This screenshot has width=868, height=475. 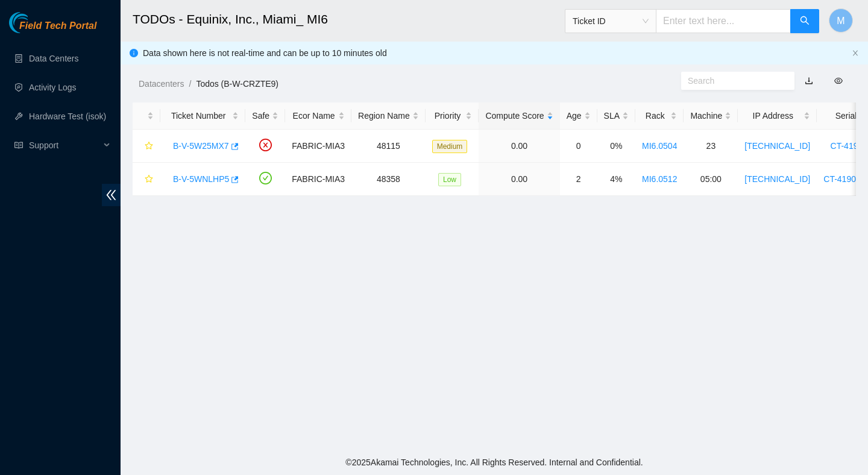 What do you see at coordinates (855, 53) in the screenshot?
I see `span: close` at bounding box center [855, 53].